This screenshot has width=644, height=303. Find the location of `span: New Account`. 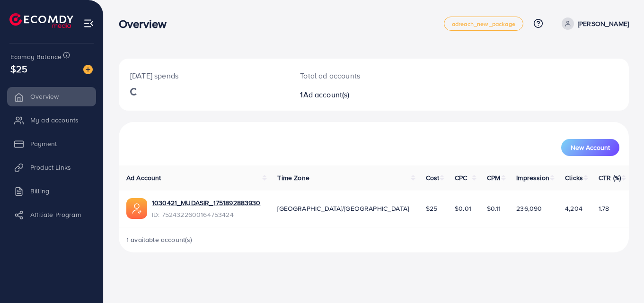

span: New Account is located at coordinates (590, 148).